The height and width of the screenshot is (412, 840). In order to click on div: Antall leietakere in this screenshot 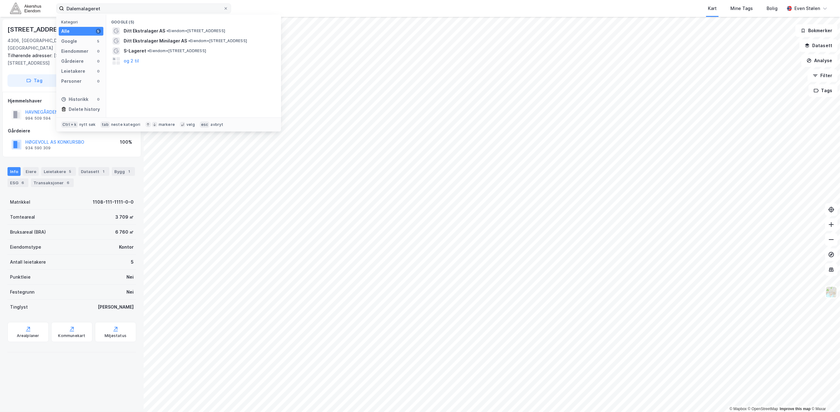, I will do `click(28, 262)`.